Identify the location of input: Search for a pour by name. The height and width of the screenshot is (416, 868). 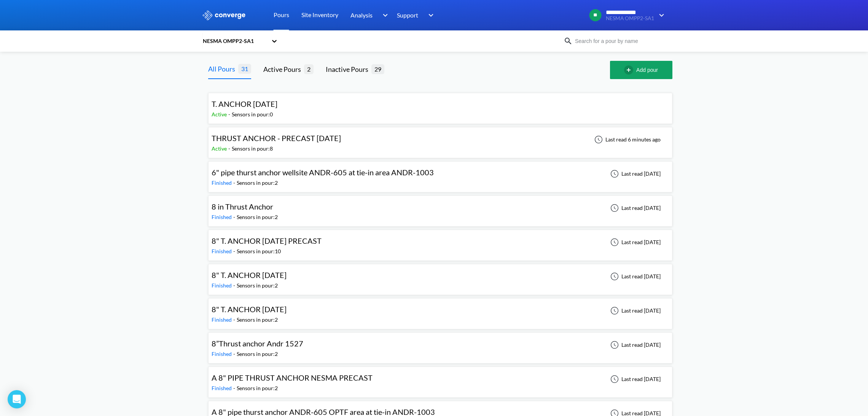
(619, 41).